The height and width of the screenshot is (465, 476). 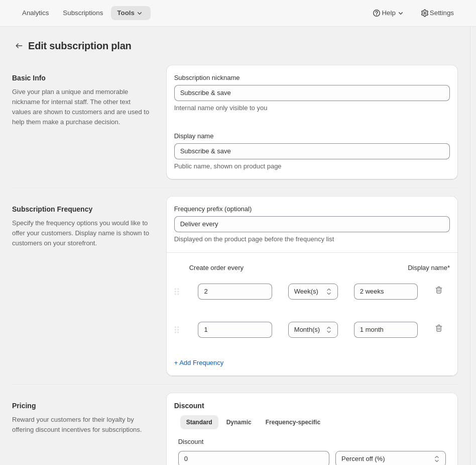 What do you see at coordinates (35, 13) in the screenshot?
I see `span: Analytics` at bounding box center [35, 13].